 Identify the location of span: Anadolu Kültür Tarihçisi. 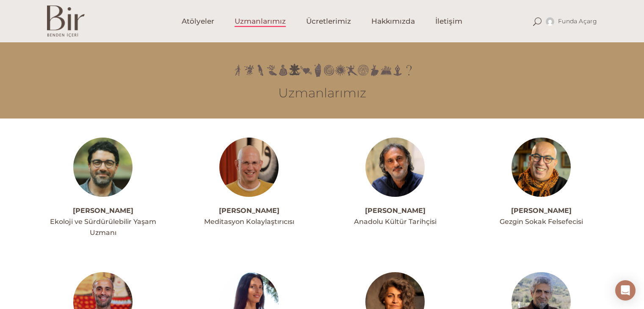
(395, 221).